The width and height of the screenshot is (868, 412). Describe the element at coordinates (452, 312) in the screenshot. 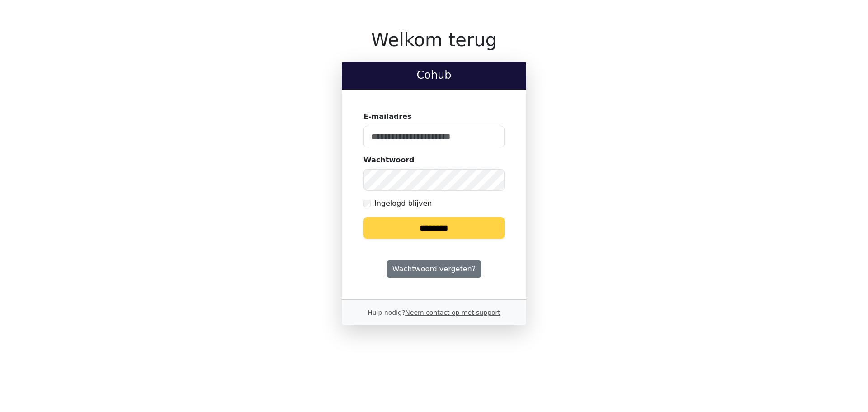

I see `a: Neem contact op met support` at that location.